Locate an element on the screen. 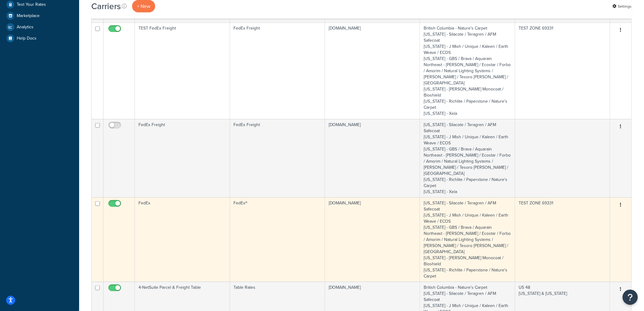 Image resolution: width=644 pixels, height=311 pixels. a: Analytics is located at coordinates (40, 27).